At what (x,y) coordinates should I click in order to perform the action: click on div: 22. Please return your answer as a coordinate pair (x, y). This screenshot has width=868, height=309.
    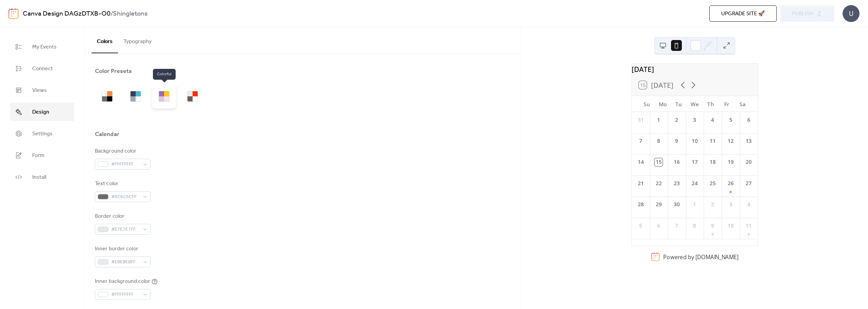
    Looking at the image, I should click on (658, 183).